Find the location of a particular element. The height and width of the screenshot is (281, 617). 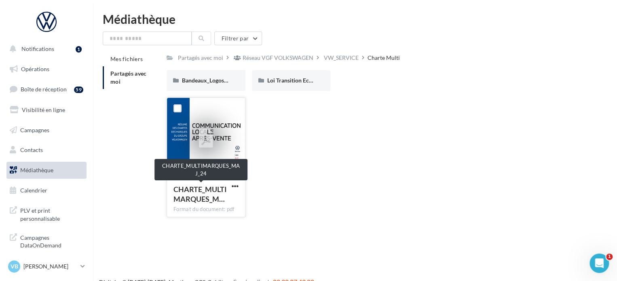

a: Contacts is located at coordinates (46, 150).